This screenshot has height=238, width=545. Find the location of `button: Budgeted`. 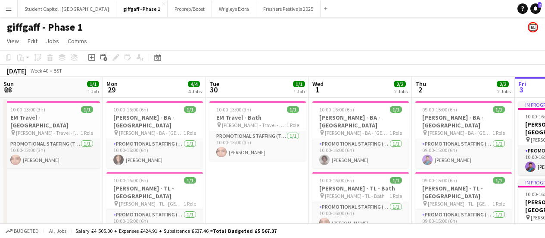

button: Budgeted is located at coordinates (22, 231).